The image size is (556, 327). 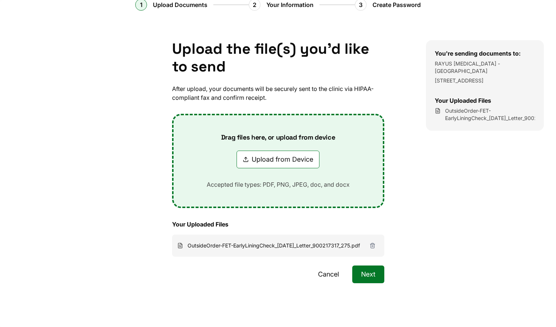 I want to click on span: Upload Documents, so click(x=180, y=5).